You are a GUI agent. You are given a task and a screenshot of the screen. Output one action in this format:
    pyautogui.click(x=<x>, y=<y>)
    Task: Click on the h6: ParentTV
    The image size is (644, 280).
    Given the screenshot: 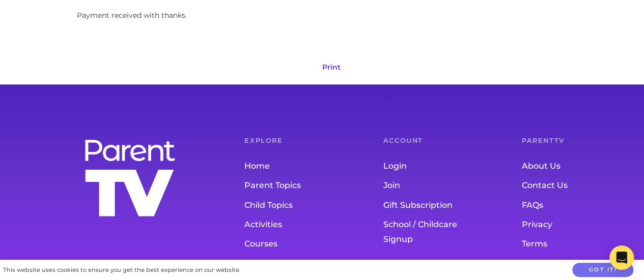 What is the action you would take?
    pyautogui.click(x=570, y=141)
    